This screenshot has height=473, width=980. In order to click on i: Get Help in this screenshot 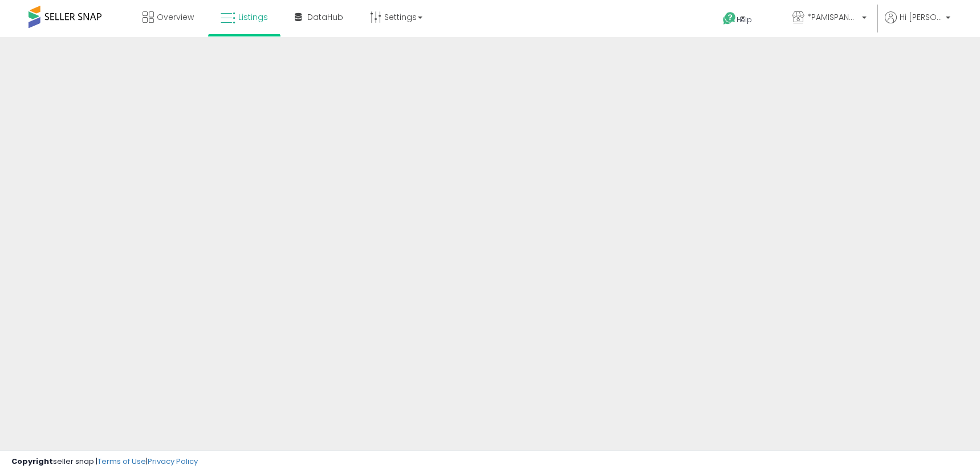, I will do `click(730, 18)`.